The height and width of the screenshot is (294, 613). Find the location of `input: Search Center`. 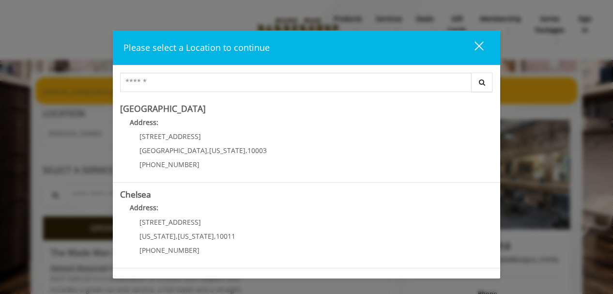

input: Search Center is located at coordinates (296, 82).